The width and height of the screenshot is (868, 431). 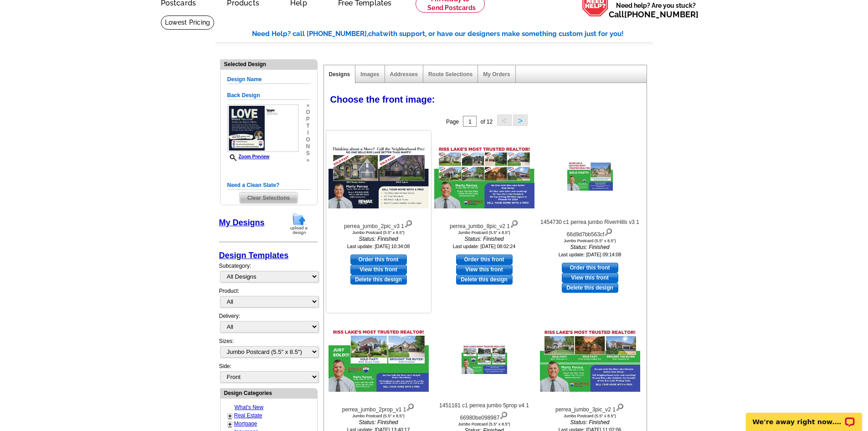 What do you see at coordinates (110, 20) in the screenshot?
I see `button: Open LiveChat chat widget` at bounding box center [110, 20].